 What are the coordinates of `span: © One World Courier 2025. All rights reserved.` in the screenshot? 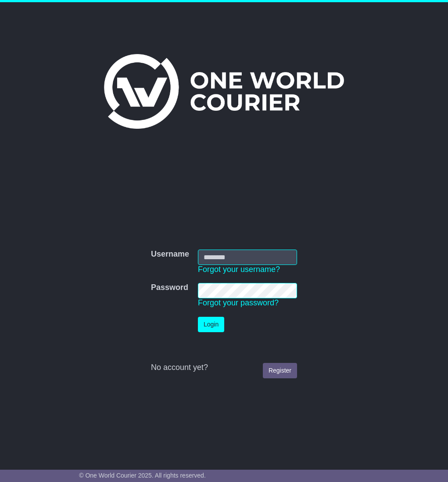 It's located at (142, 475).